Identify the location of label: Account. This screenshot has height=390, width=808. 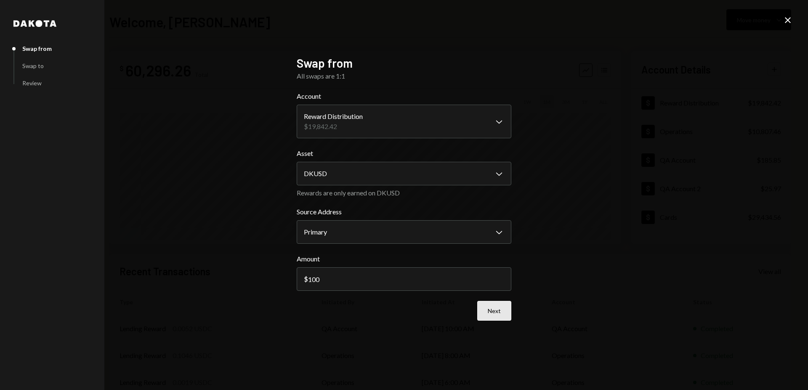
(404, 96).